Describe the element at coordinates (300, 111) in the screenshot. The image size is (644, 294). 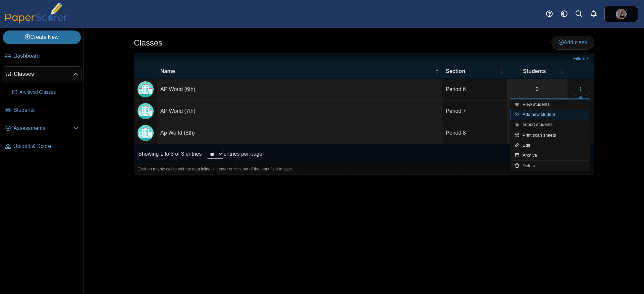
I see `td: AP World (7th)` at that location.